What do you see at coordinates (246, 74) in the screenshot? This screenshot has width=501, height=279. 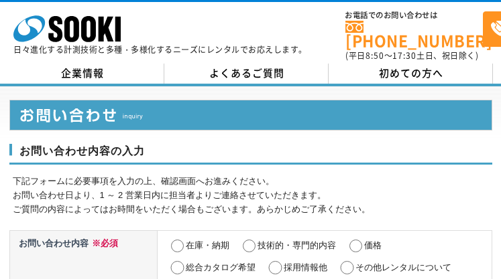 I see `a: よくあるご質問` at bounding box center [246, 74].